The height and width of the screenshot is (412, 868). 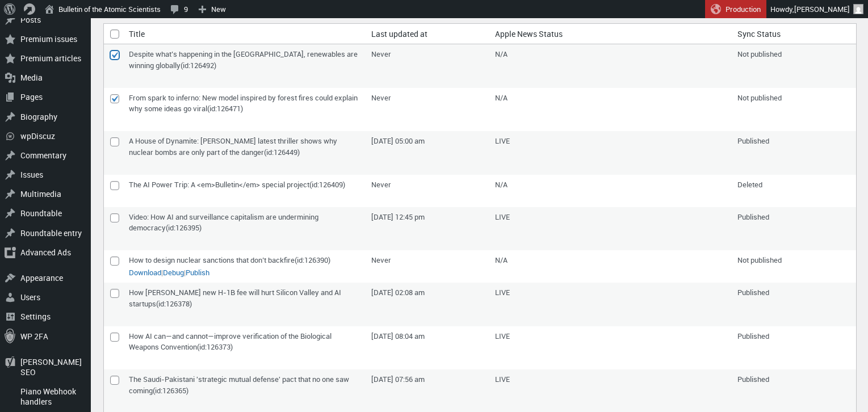 I want to click on th: Title, so click(x=244, y=34).